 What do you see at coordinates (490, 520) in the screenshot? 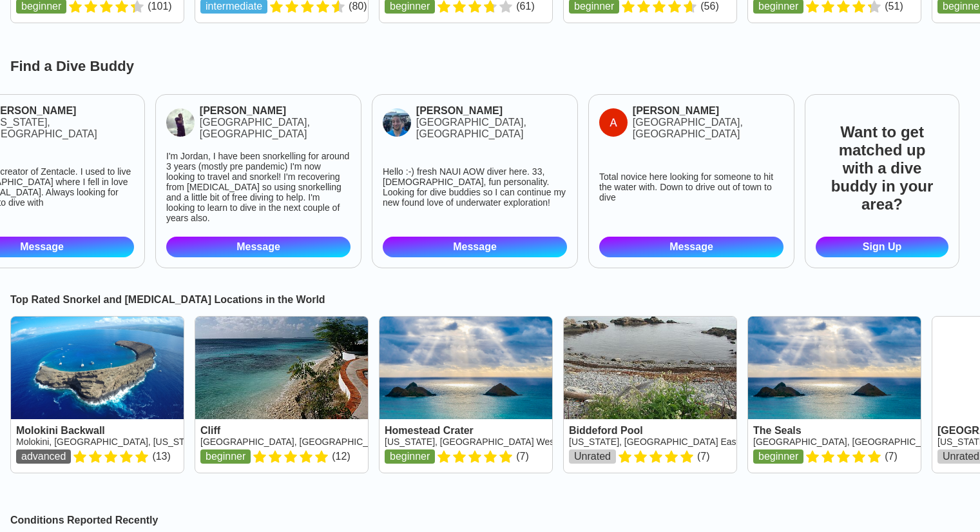
I see `div: Conditions Reported Recently` at bounding box center [490, 520].